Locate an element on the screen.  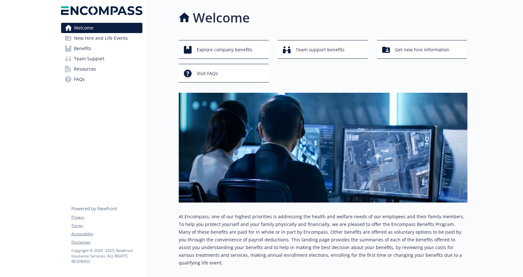
img: overview page banner is located at coordinates (323, 148).